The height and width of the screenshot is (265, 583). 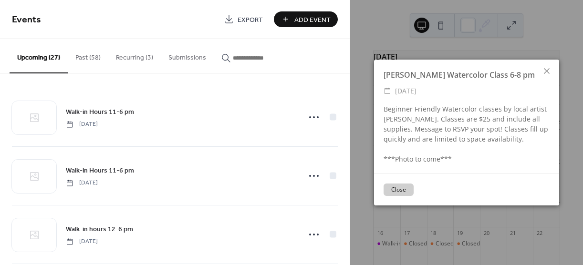 What do you see at coordinates (306, 19) in the screenshot?
I see `a: Add Event` at bounding box center [306, 19].